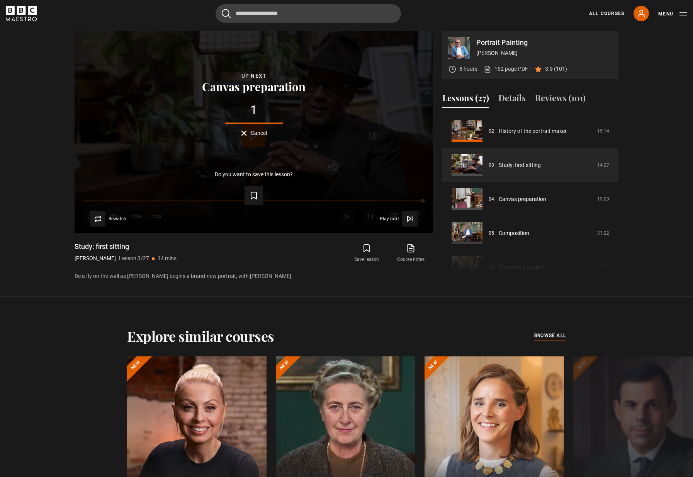  What do you see at coordinates (532, 131) in the screenshot?
I see `a: History of the portrait maker` at bounding box center [532, 131].